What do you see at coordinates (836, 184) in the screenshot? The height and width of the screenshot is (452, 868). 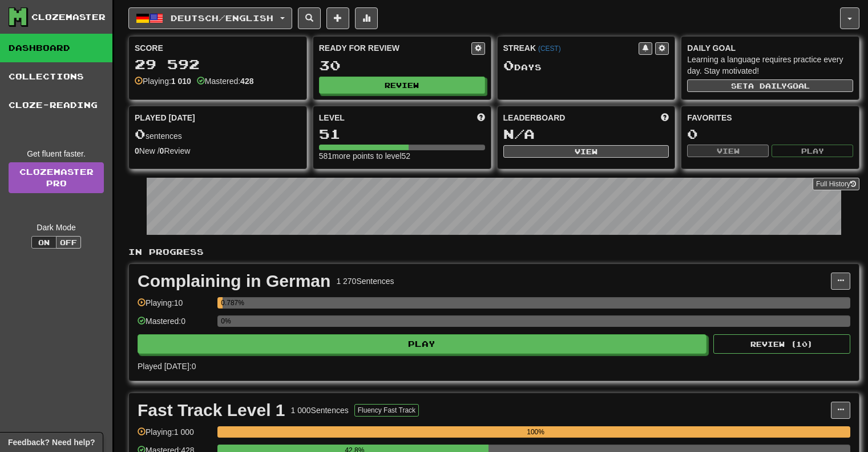 I see `button: Full History` at bounding box center [836, 184].